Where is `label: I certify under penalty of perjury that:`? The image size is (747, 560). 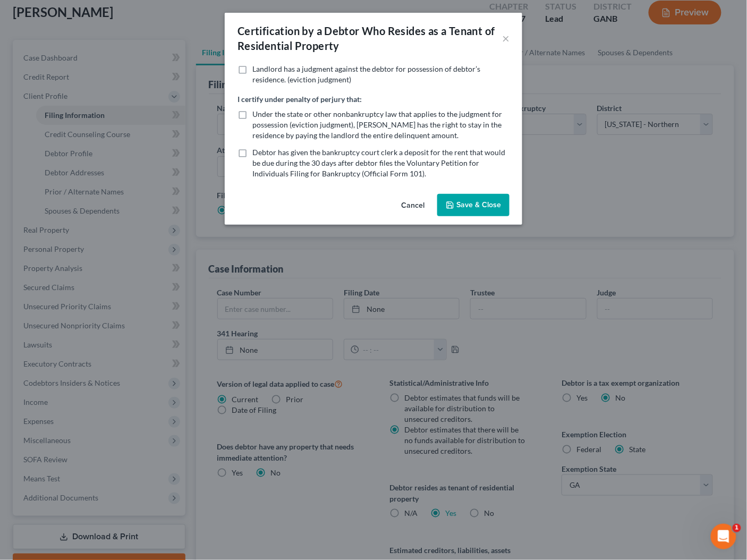
label: I certify under penalty of perjury that: is located at coordinates (300, 99).